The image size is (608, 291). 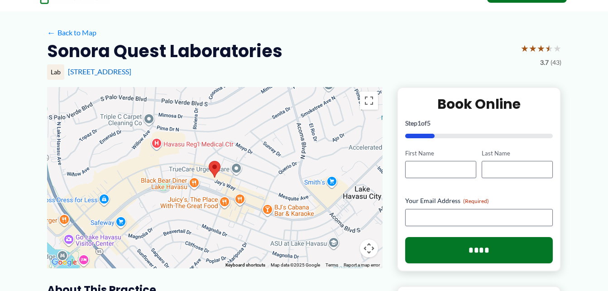 I want to click on h2: Sonora Quest Laboratories, so click(x=165, y=51).